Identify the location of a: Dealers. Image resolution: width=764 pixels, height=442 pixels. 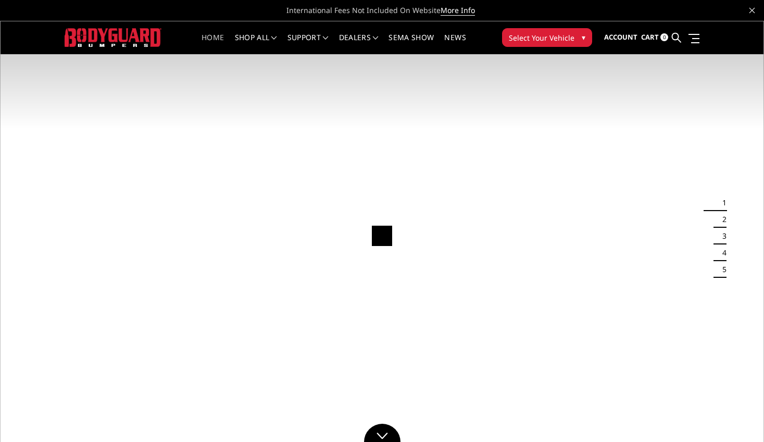
(359, 44).